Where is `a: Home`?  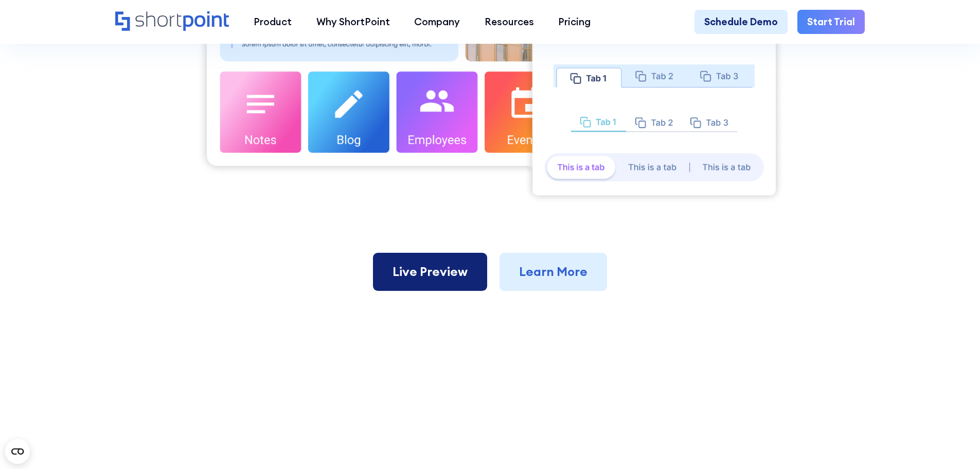 a: Home is located at coordinates (172, 22).